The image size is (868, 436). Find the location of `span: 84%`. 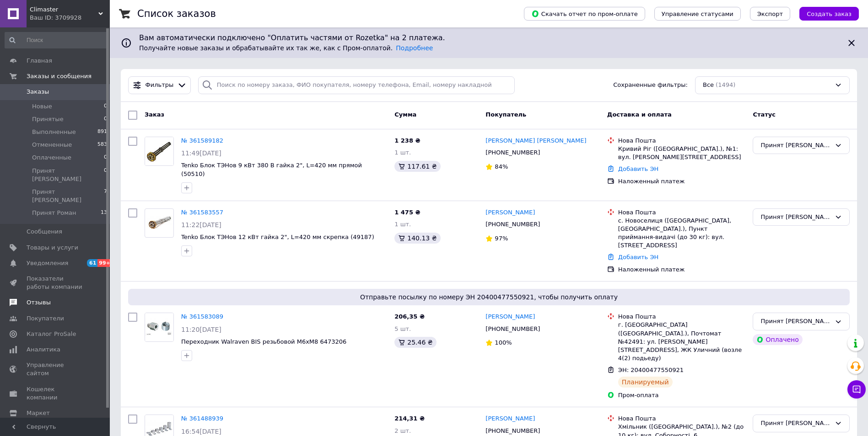

span: 84% is located at coordinates (502, 166).